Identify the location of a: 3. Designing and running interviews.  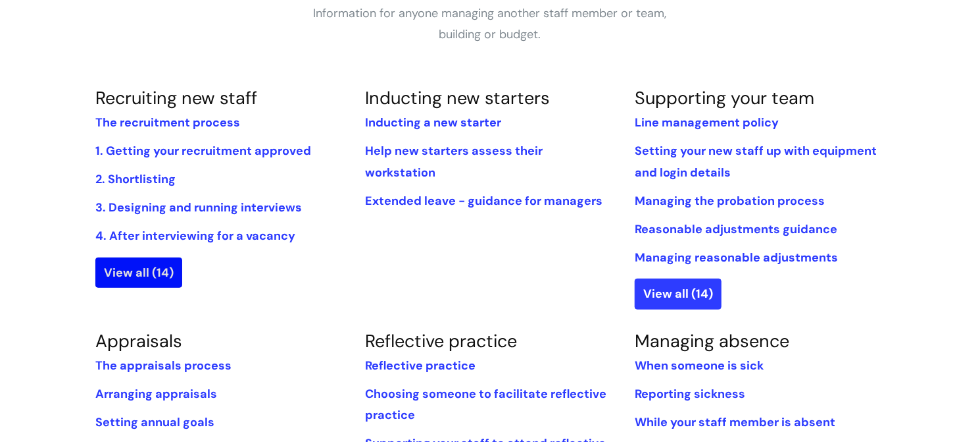
(199, 207).